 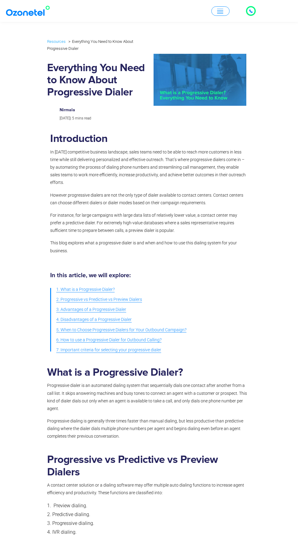 I want to click on span: 5. When to Choose Progressive Dialers for Your Outbound Campaign?, so click(x=121, y=330).